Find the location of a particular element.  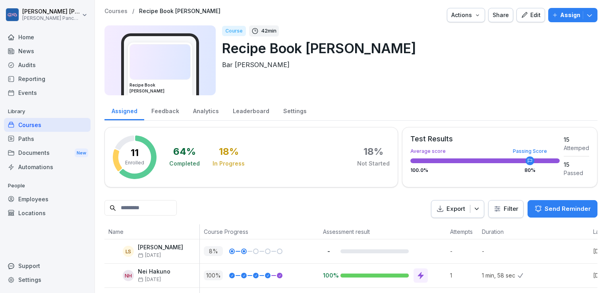

div: Edit is located at coordinates (531, 15).